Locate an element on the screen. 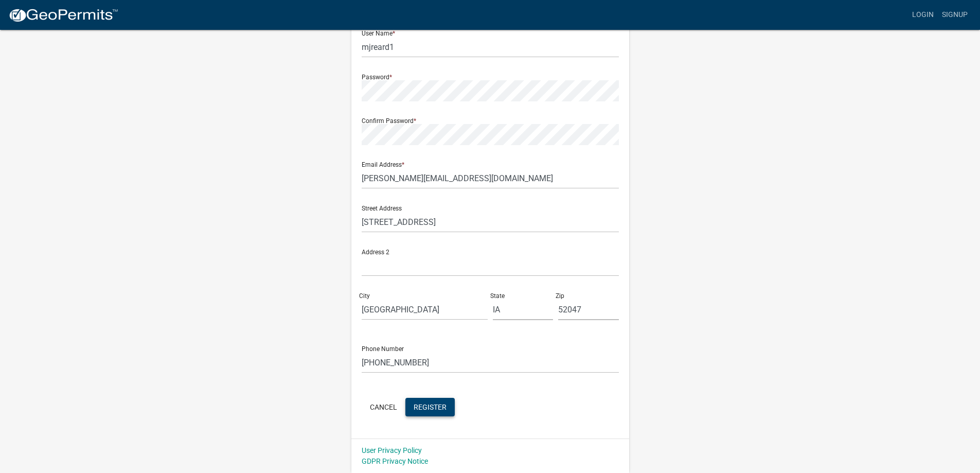 Image resolution: width=980 pixels, height=473 pixels. a: Signup is located at coordinates (955, 15).